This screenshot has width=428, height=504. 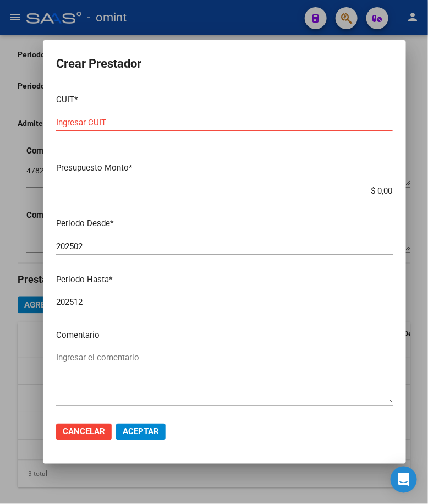 What do you see at coordinates (224, 168) in the screenshot?
I see `p: Presupuesto Monto` at bounding box center [224, 168].